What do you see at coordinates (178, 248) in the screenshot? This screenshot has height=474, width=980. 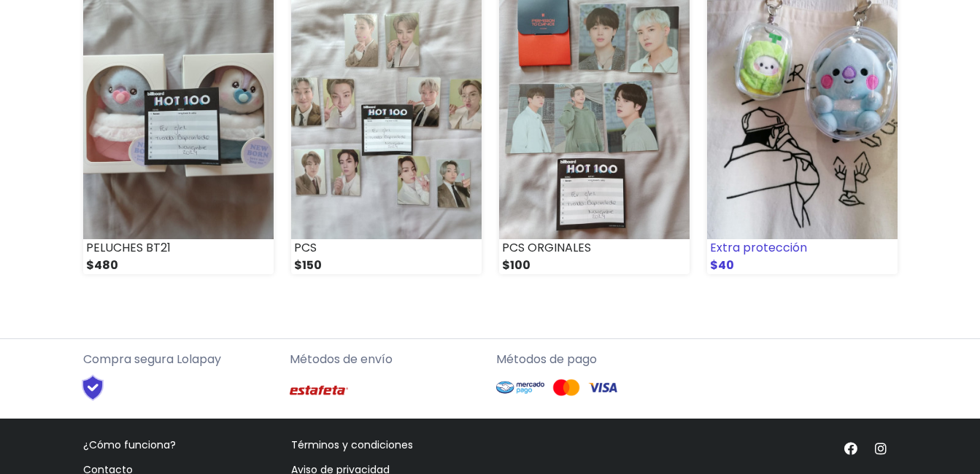 I see `div: PELUCHES BT21` at bounding box center [178, 248].